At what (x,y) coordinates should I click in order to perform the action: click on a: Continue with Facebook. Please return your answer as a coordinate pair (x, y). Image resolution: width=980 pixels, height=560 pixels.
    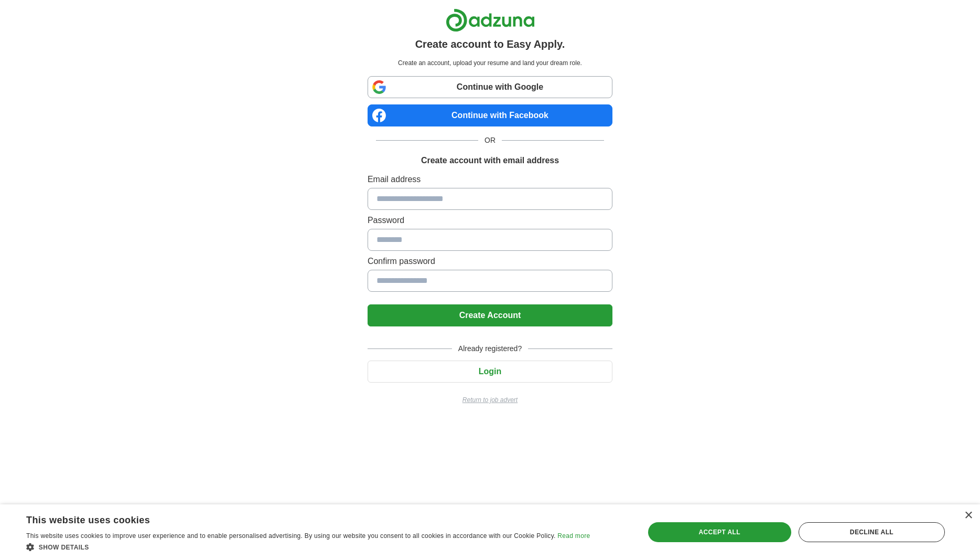
    Looking at the image, I should click on (490, 115).